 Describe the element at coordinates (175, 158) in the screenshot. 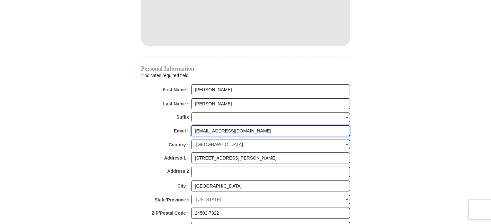

I see `strong: Address 1` at that location.